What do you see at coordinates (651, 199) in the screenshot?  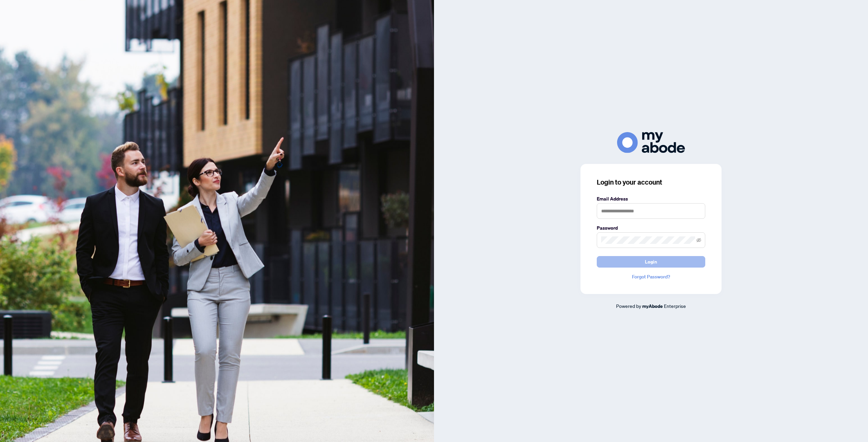 I see `label: Email Address` at bounding box center [651, 199].